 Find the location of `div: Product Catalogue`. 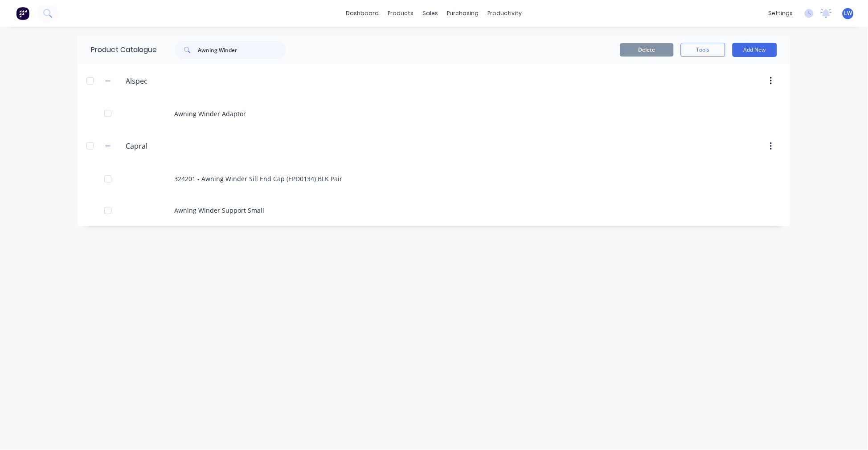

div: Product Catalogue is located at coordinates (117, 50).